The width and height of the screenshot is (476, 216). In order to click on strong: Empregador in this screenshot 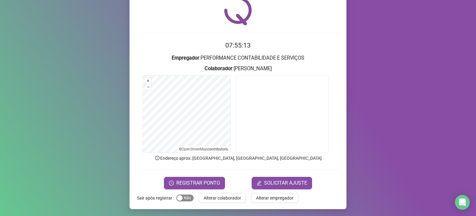, I will do `click(185, 58)`.